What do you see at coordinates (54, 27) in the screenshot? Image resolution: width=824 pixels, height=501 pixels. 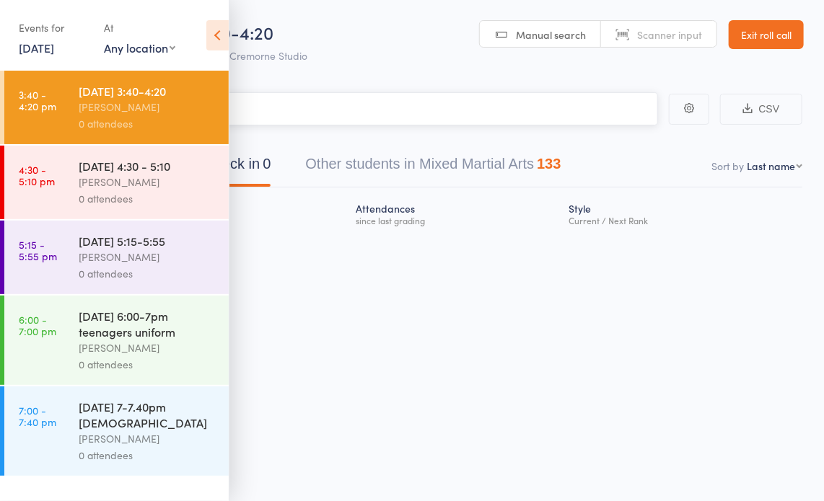 I see `div: Events for` at bounding box center [54, 27].